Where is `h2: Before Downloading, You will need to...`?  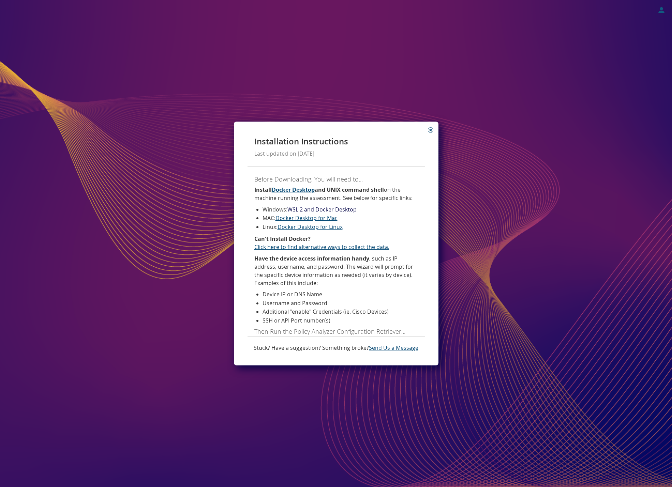 h2: Before Downloading, You will need to... is located at coordinates (336, 180).